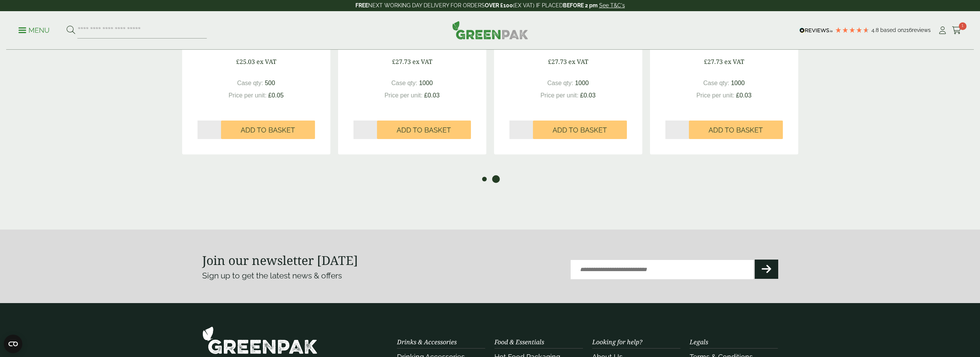  I want to click on i: Cart, so click(956, 30).